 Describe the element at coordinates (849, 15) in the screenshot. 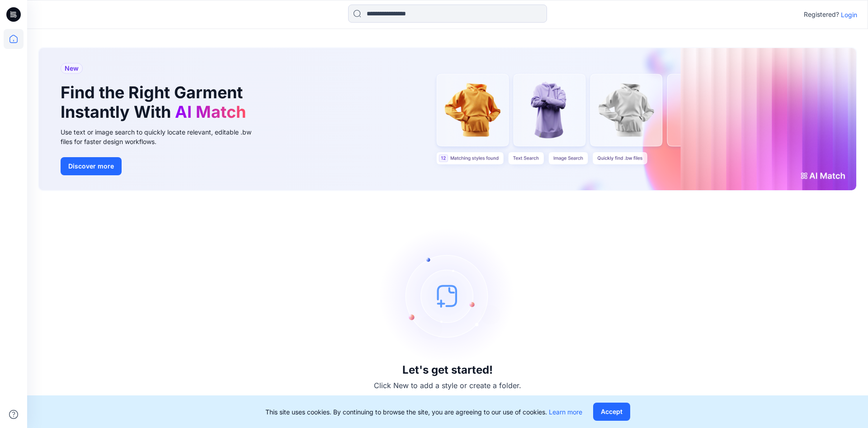

I see `p: Login` at that location.